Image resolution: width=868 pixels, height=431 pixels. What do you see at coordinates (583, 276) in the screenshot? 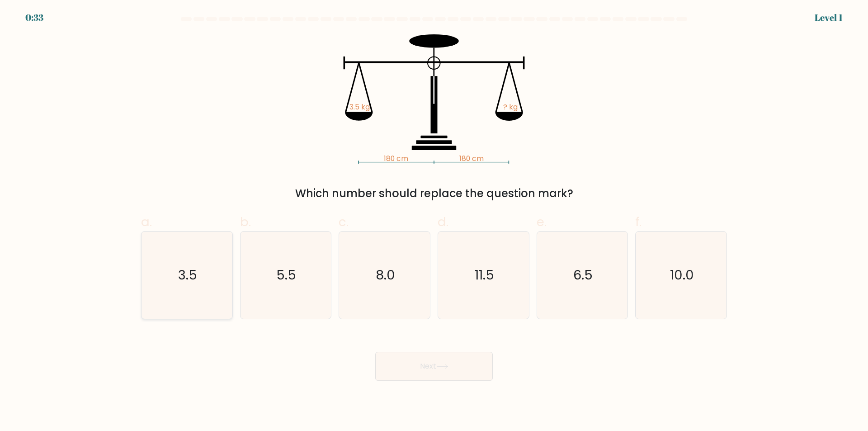
I see `text: 6.5` at bounding box center [583, 276].